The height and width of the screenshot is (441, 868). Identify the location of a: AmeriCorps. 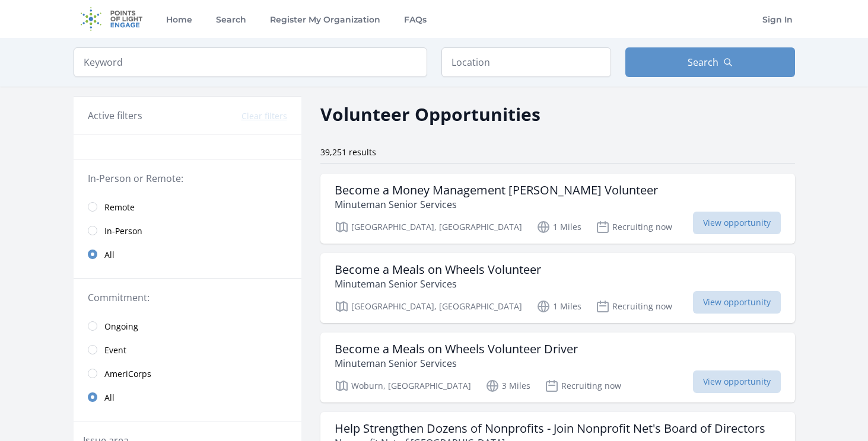
(187, 373).